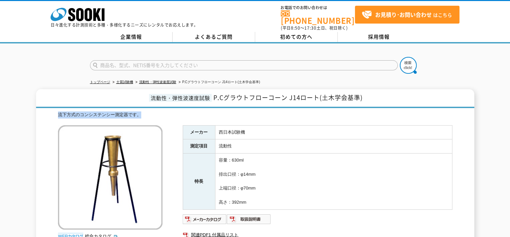 Image resolution: width=510 pixels, height=237 pixels. What do you see at coordinates (219, 82) in the screenshot?
I see `li: P.Cグラウトフローコーン J14ロート(土木学会基準)` at bounding box center [219, 82].